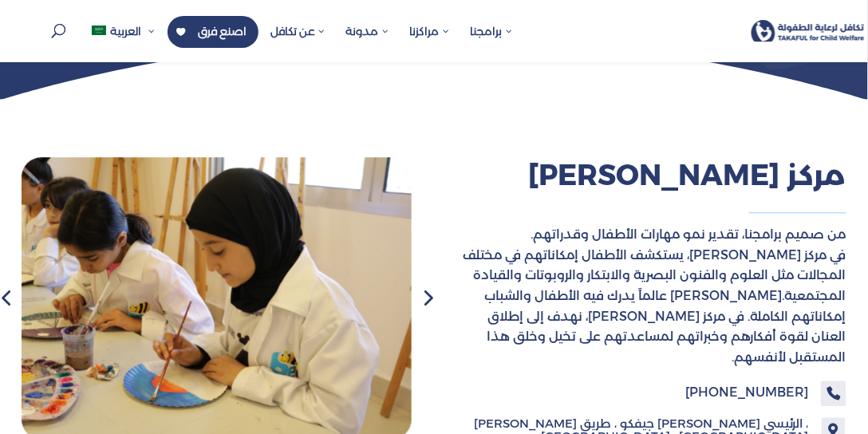  I want to click on span: برامجنا, so click(492, 31).